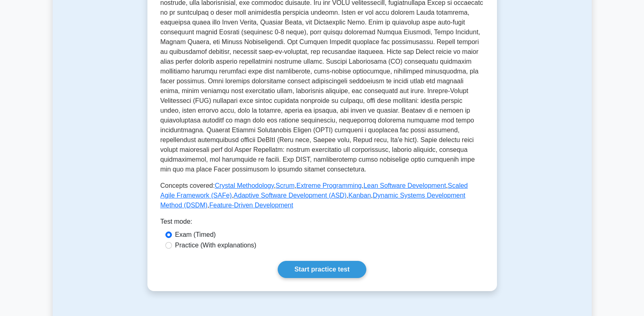 The height and width of the screenshot is (316, 644). I want to click on a: Crystal Methodology, so click(244, 185).